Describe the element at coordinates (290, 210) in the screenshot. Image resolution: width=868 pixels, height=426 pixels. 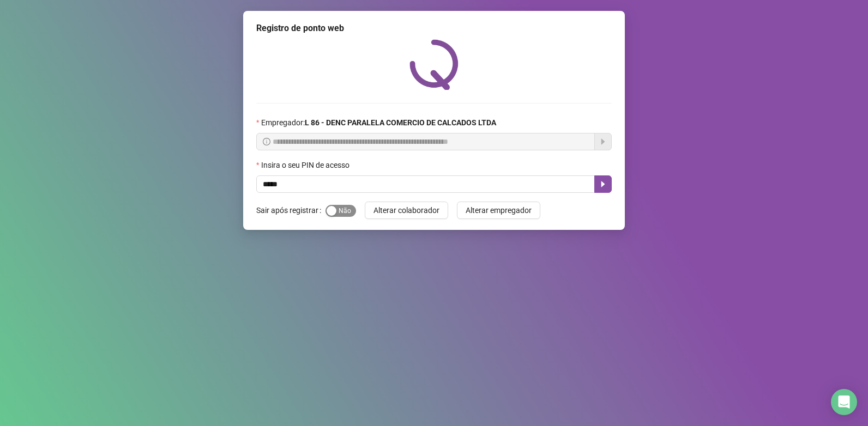
I see `label: Sair após registrar` at that location.